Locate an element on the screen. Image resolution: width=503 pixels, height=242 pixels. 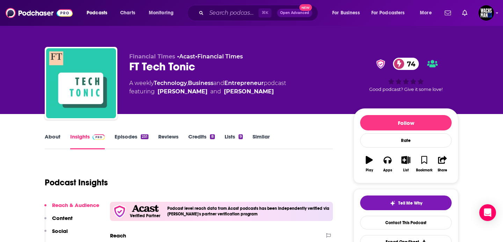
a: Podchaser - Follow, Share and Rate Podcasts is located at coordinates (39, 13).